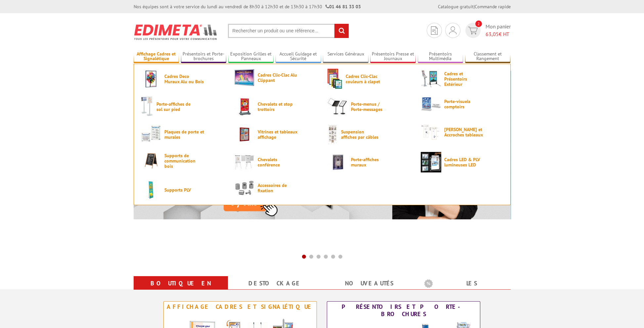 Image resolution: width=644 pixels, height=328 pixels. Describe the element at coordinates (156, 56) in the screenshot. I see `a: Affichage Cadres et Signalétique` at that location.